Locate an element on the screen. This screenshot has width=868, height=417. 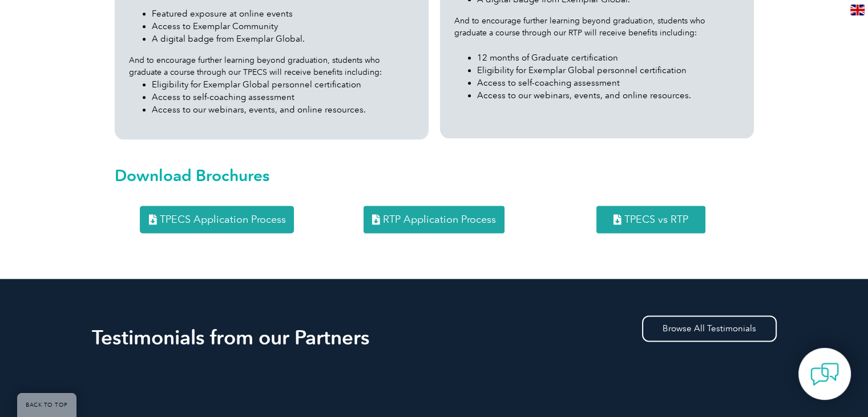
span: TPECS vs RTP is located at coordinates (656, 219).